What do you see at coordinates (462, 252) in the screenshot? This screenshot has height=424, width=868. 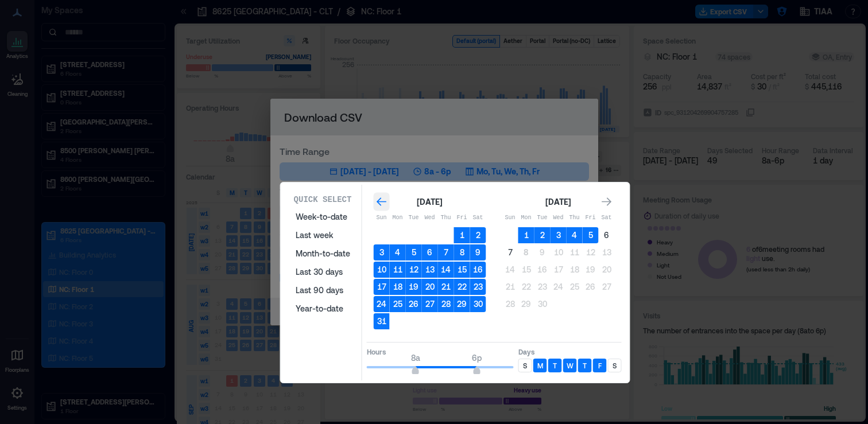 I see `button: 8` at bounding box center [462, 252].